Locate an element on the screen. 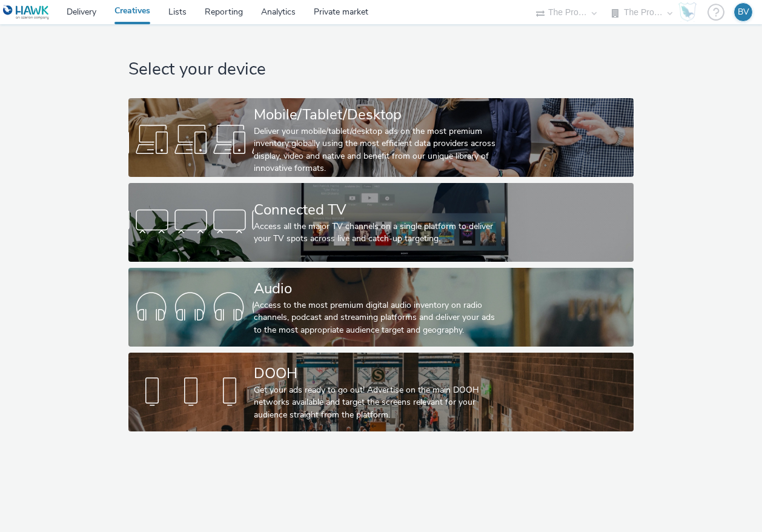  a: Connected TVAccess all the major TV channels on a single platform to deliver your TV spots across... is located at coordinates (381, 222).